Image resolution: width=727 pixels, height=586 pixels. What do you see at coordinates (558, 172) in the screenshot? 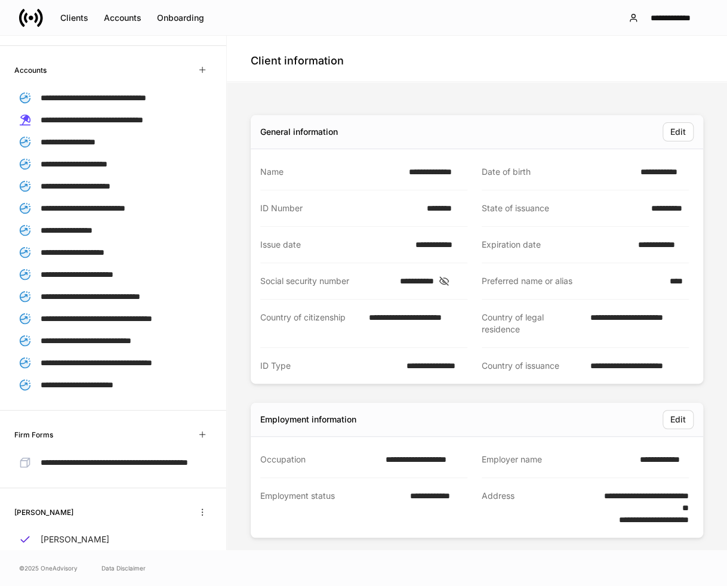
I see `div: Date of birth` at bounding box center [558, 172].